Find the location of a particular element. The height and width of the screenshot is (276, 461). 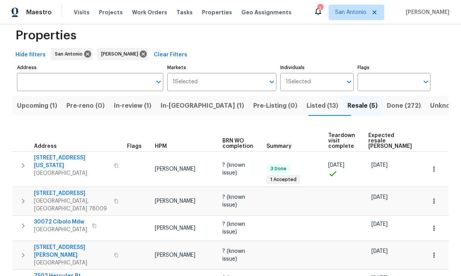

span: HPM is located at coordinates (161, 146).